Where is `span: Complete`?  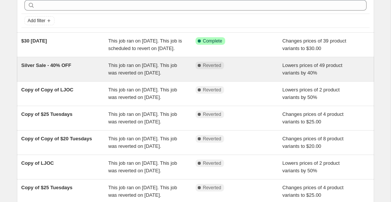 span: Complete is located at coordinates (212, 41).